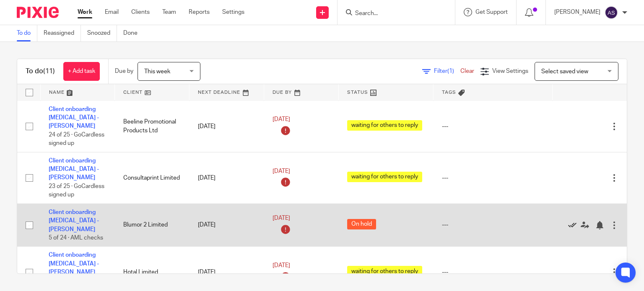 This screenshot has width=644, height=291. Describe the element at coordinates (233, 12) in the screenshot. I see `a: Settings` at that location.